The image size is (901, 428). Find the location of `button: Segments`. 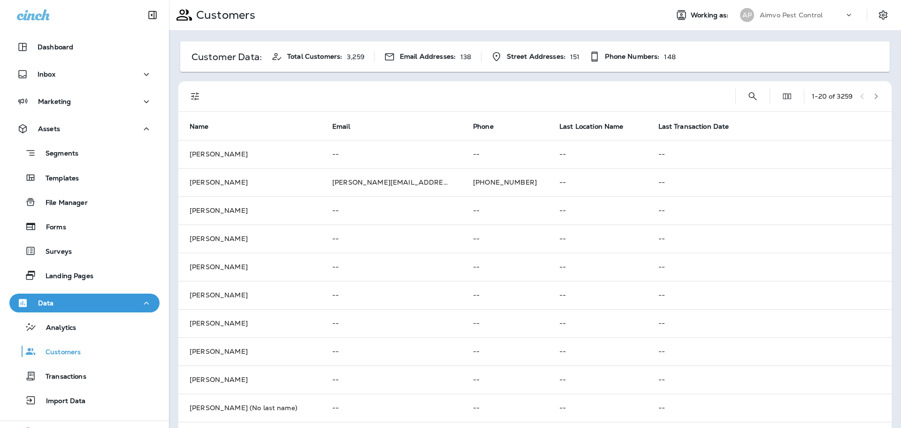

button: Segments is located at coordinates (85, 153).